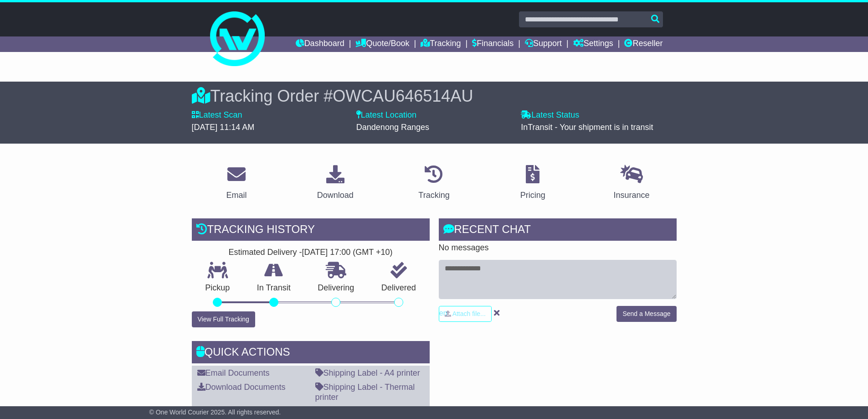 This screenshot has height=419, width=868. What do you see at coordinates (558, 248) in the screenshot?
I see `p: No messages` at bounding box center [558, 248].